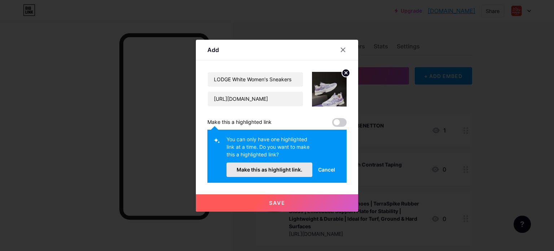 The width and height of the screenshot is (554, 251). What do you see at coordinates (269, 170) in the screenshot?
I see `button: Make this as highlight link.` at bounding box center [269, 170].